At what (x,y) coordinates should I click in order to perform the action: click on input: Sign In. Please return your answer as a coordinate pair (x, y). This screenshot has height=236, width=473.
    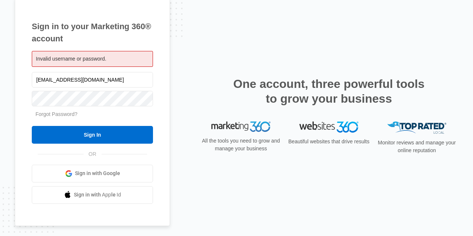
    Looking at the image, I should click on (92, 135).